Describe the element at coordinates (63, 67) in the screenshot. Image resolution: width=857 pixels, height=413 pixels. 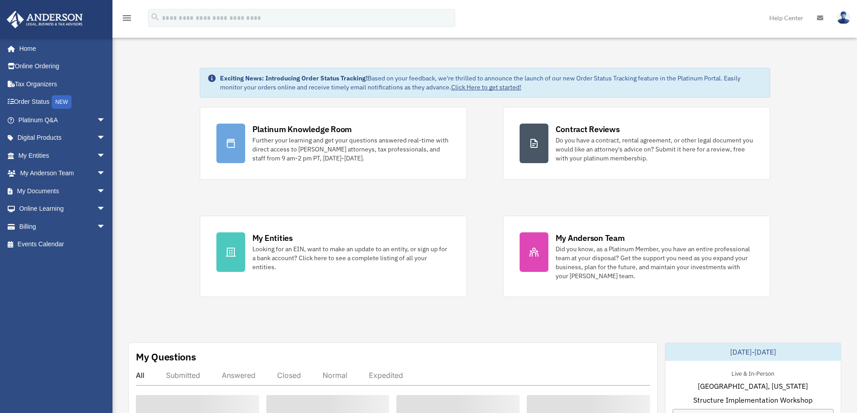
I see `a: Online Ordering` at that location.